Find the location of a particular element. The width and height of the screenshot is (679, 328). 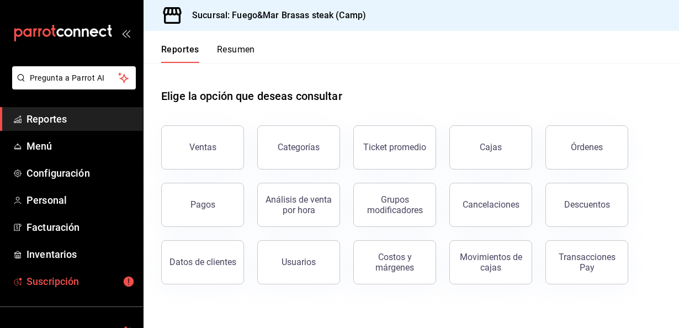

button: Órdenes is located at coordinates (587, 147).